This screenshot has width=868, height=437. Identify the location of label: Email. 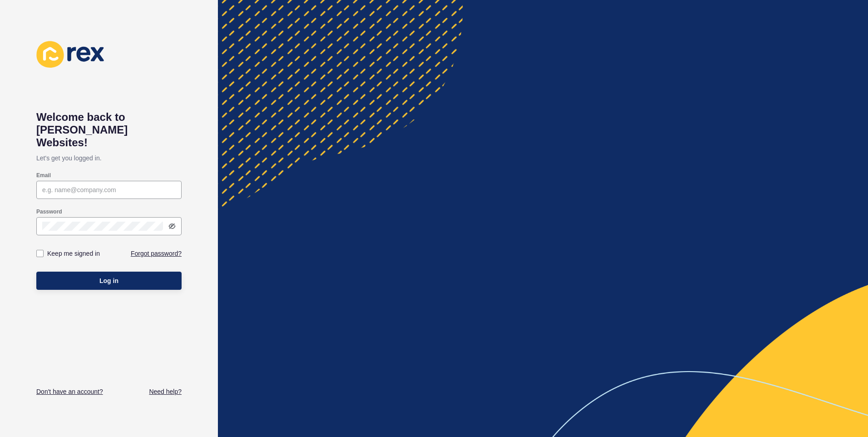
(43, 175).